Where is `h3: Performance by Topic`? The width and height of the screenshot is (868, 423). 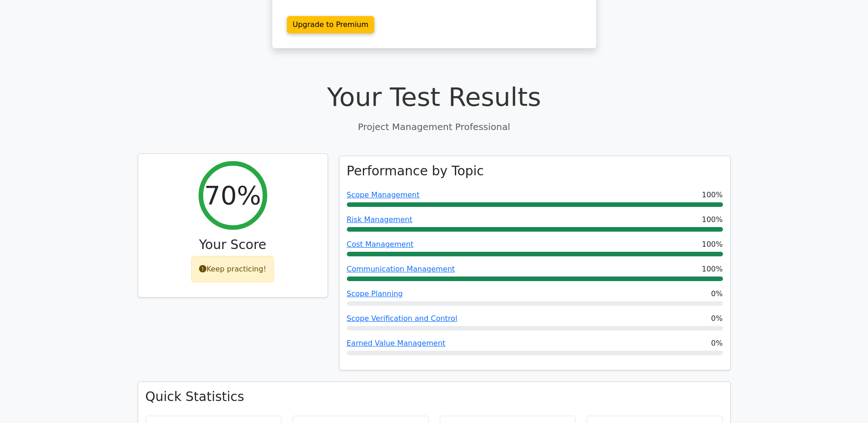 h3: Performance by Topic is located at coordinates (415, 171).